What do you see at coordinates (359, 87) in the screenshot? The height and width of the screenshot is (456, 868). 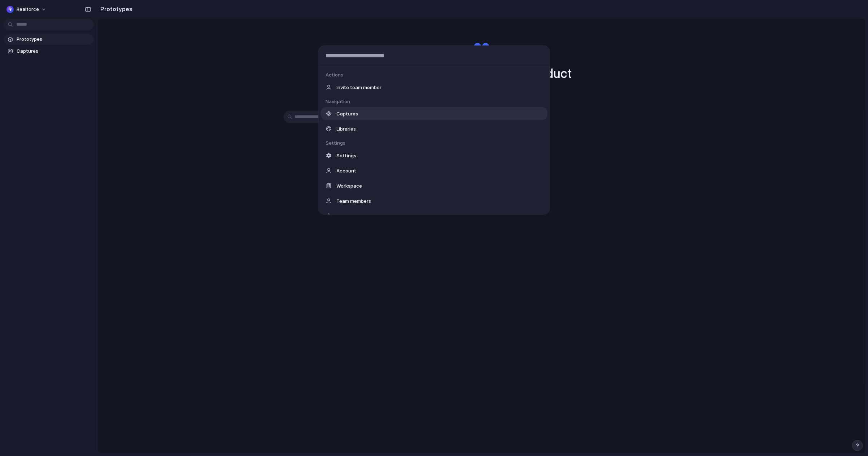 I see `span: Invite team member` at bounding box center [359, 87].